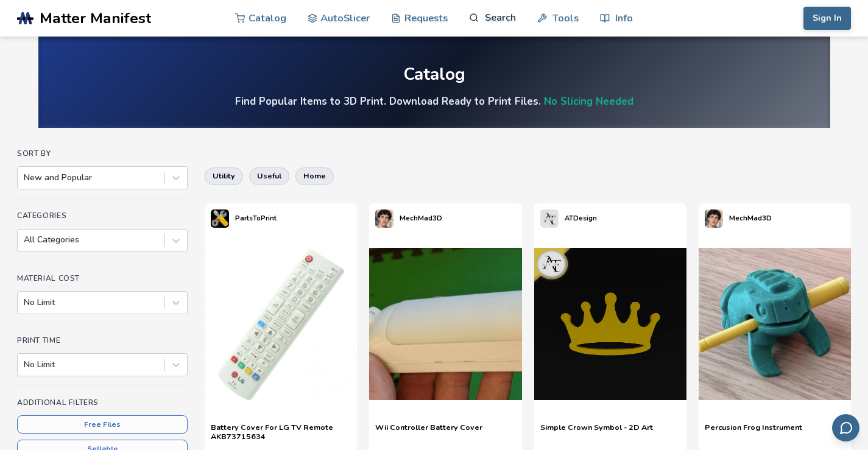 This screenshot has height=450, width=868. I want to click on button: home, so click(314, 176).